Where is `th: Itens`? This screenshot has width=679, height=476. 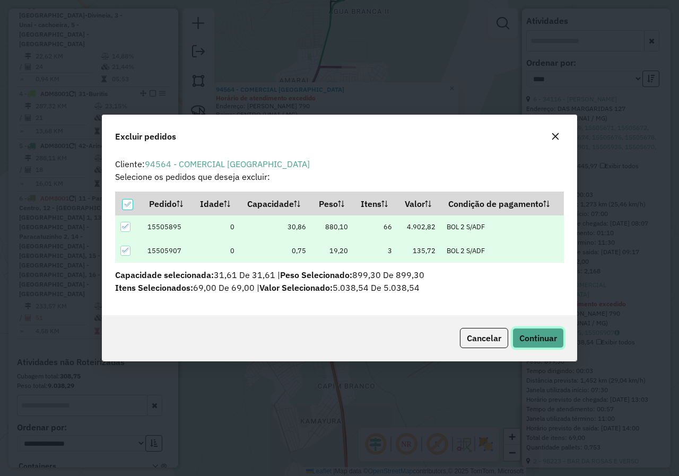 th: Itens is located at coordinates (376, 203).